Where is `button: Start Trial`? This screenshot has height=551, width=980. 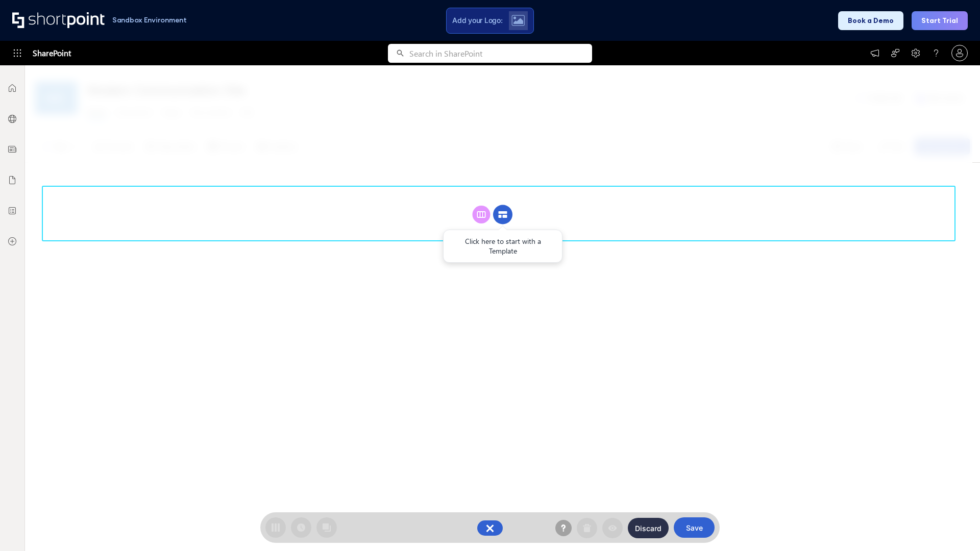 button: Start Trial is located at coordinates (940, 21).